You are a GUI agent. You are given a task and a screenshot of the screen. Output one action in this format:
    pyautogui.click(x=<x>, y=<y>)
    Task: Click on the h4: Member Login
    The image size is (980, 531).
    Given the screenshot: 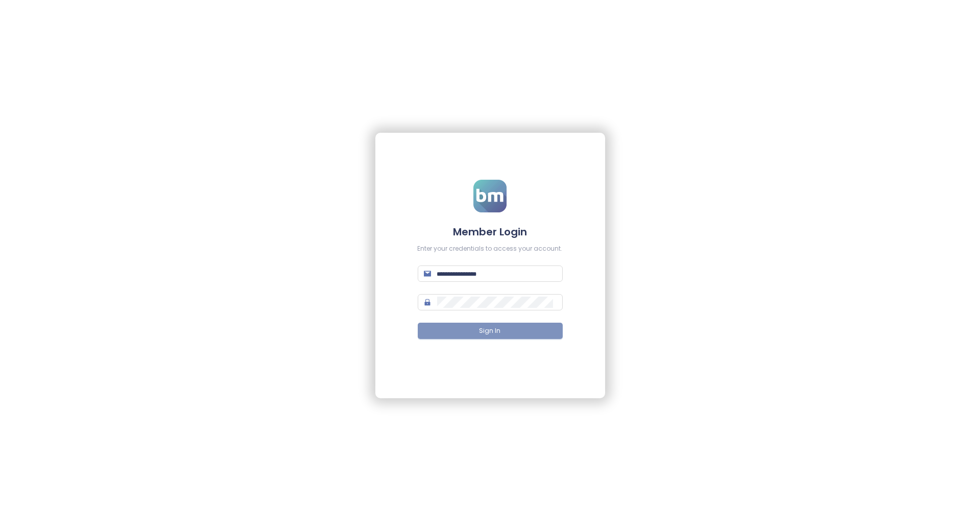 What is the action you would take?
    pyautogui.click(x=490, y=232)
    